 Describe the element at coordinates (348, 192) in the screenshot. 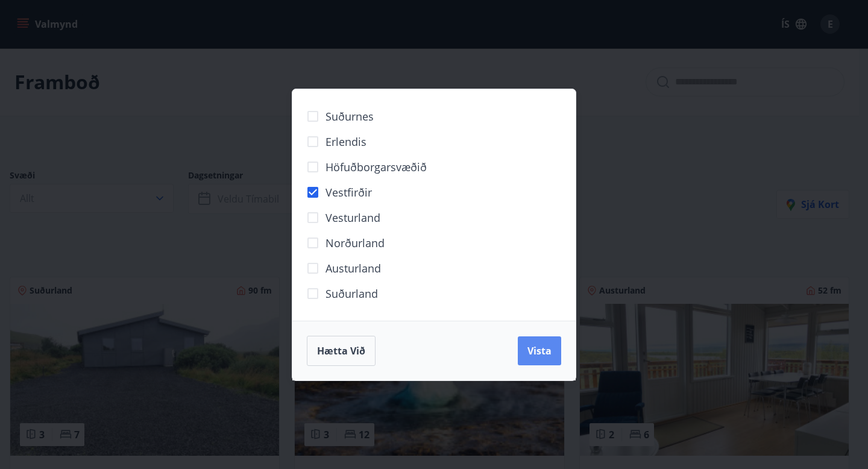

I see `span: Vestfirðir` at that location.